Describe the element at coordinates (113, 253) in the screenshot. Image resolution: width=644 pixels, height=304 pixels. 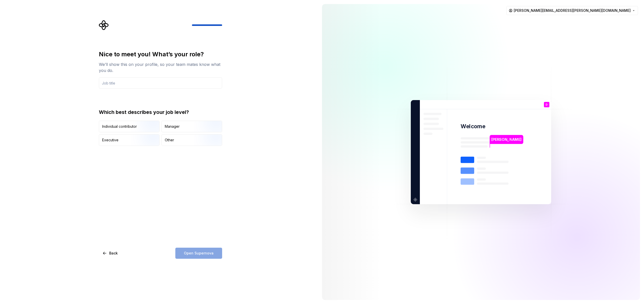
I see `span: Back` at that location.